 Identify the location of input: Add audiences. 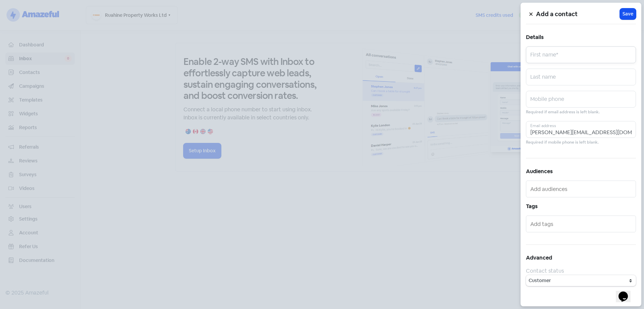
(581, 189).